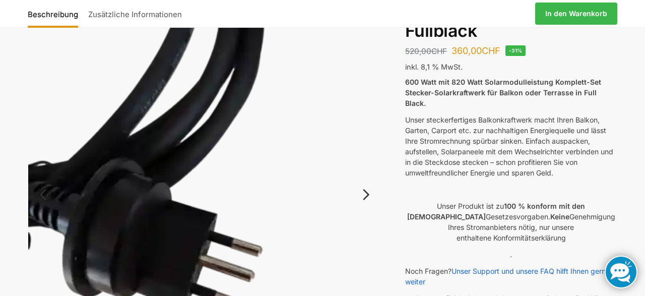  What do you see at coordinates (434, 66) in the screenshot?
I see `span: inkl. 8,1 % MwSt.` at bounding box center [434, 66].